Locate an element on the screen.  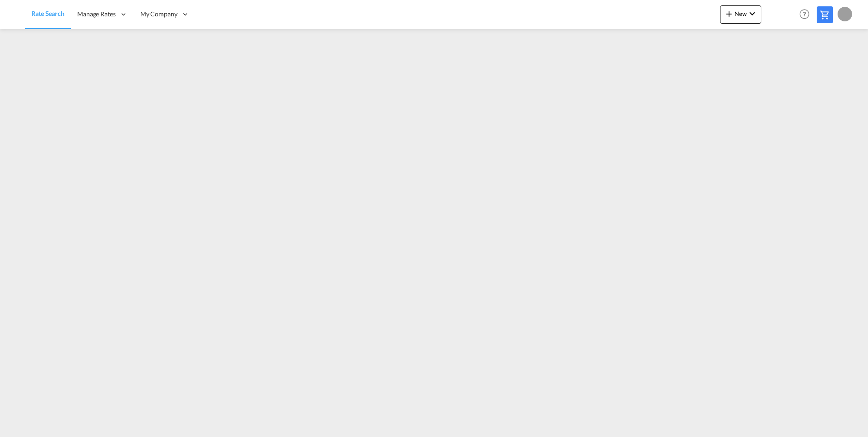
button: icon-plus 400-fgNewicon-chevron-down is located at coordinates (740, 15).